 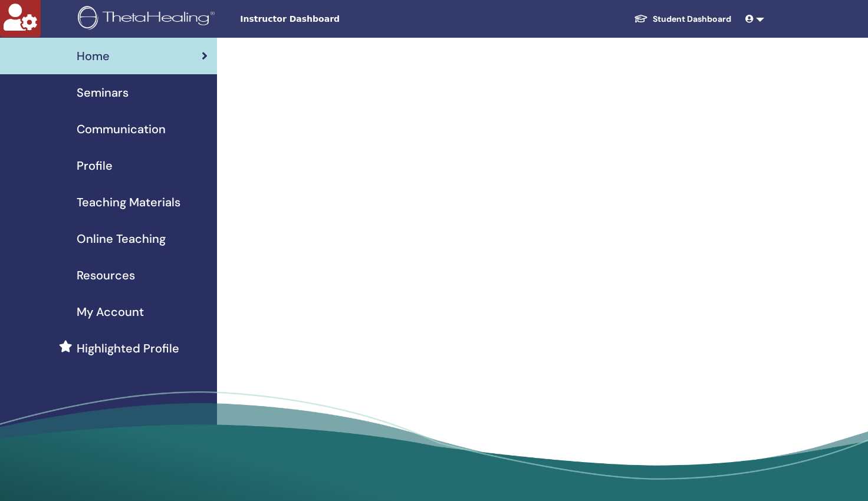 I want to click on span: Highlighted Profile, so click(x=128, y=348).